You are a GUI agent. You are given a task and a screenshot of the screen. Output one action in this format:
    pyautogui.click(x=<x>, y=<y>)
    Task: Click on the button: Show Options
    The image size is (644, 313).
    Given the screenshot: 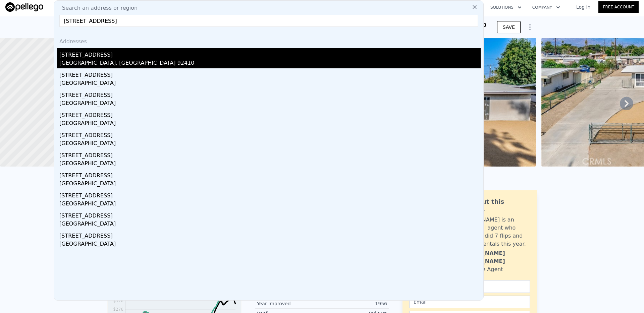 What is the action you would take?
    pyautogui.click(x=530, y=27)
    